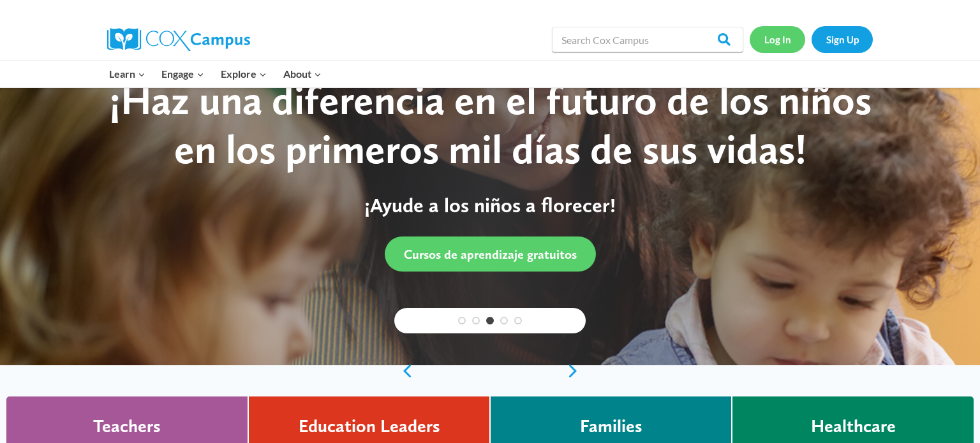 The image size is (980, 443). I want to click on button: Child menu of Explore, so click(244, 74).